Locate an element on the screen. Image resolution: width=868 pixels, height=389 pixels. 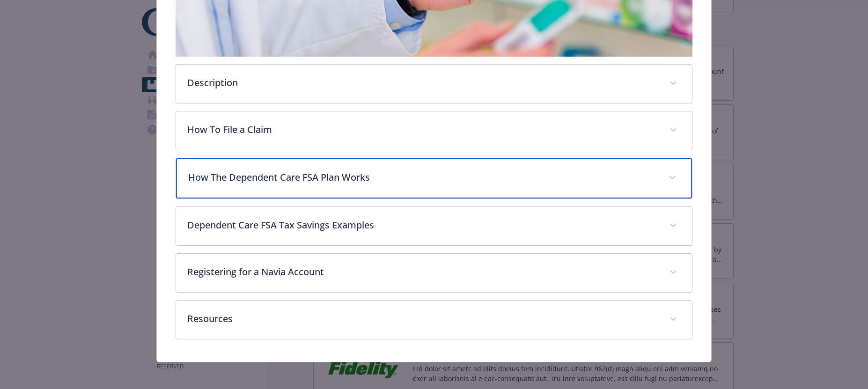
div: Resources is located at coordinates (434, 320).